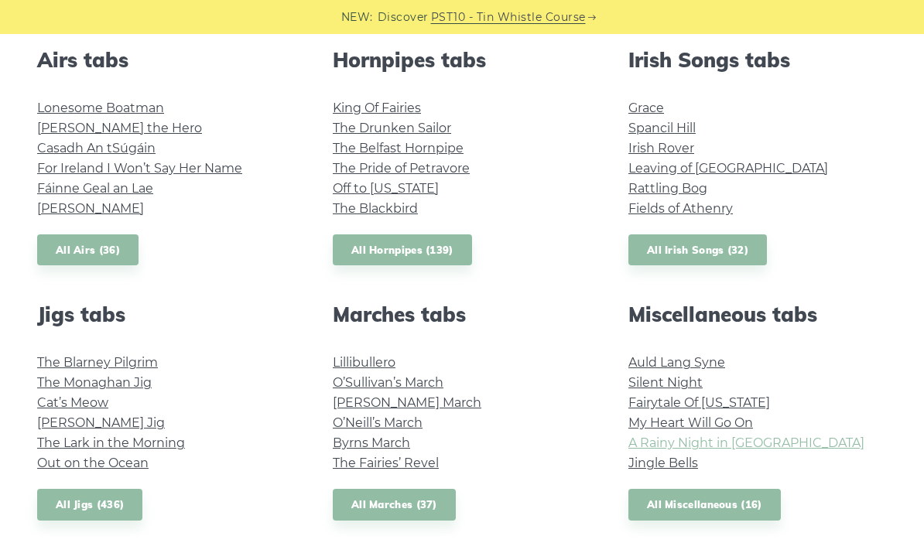  What do you see at coordinates (95, 188) in the screenshot?
I see `a: Fáinne Geal an Lae` at bounding box center [95, 188].